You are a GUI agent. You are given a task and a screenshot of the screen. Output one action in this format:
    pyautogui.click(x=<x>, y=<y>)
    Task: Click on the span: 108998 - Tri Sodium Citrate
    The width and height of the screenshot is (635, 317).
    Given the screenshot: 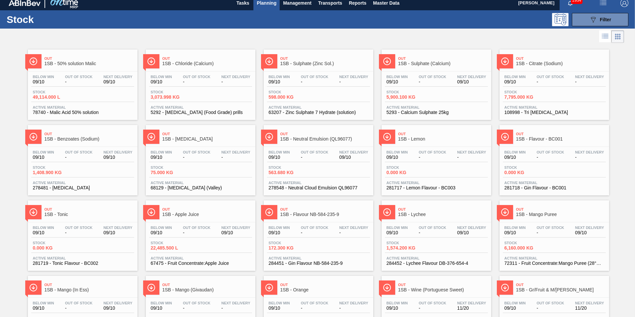 What is the action you would take?
    pyautogui.click(x=554, y=112)
    